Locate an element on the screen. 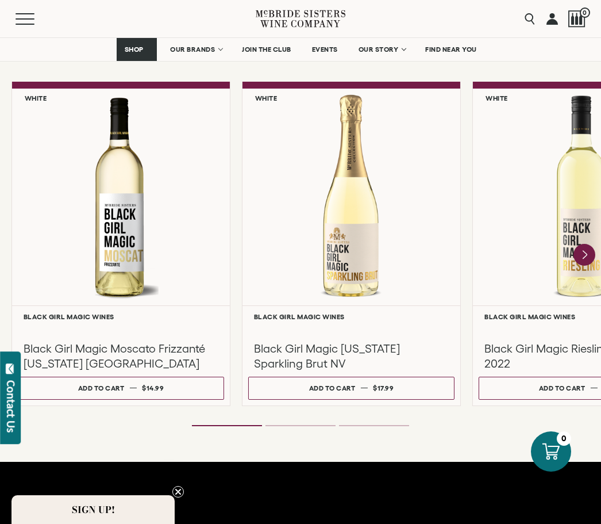 The image size is (601, 524). a: White Black Girl Magic Moscato Frizzanté California NV Black Girl Magic Wines Black Girl Magic Mo... is located at coordinates (121, 244).